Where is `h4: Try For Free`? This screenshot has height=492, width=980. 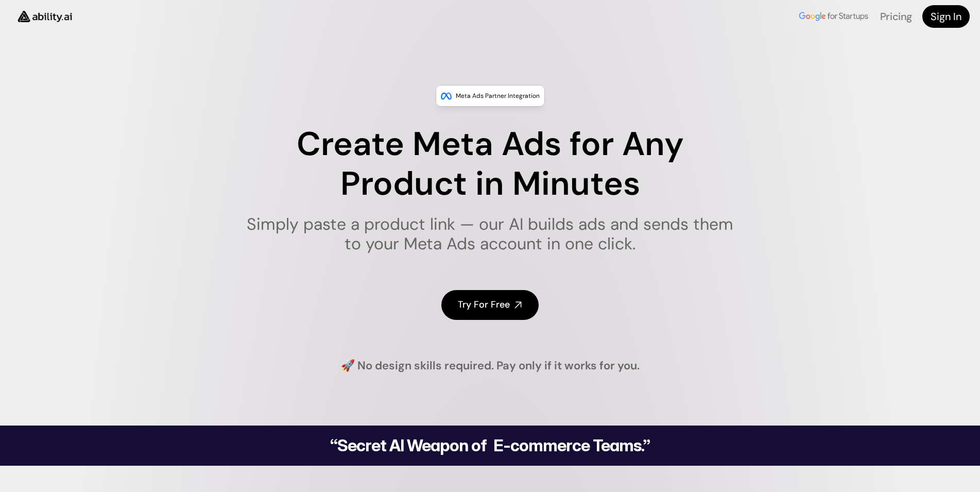
h4: Try For Free is located at coordinates (484, 304).